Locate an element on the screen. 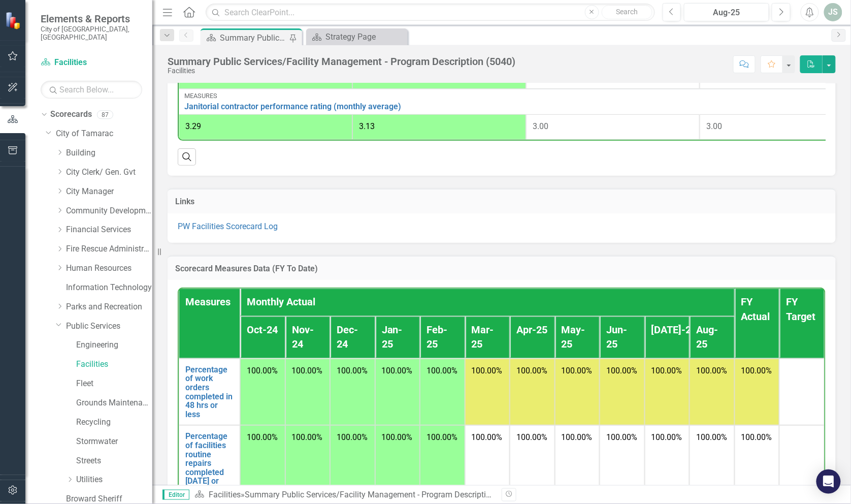 This screenshot has width=851, height=504. a: Strategy Page is located at coordinates (357, 36).